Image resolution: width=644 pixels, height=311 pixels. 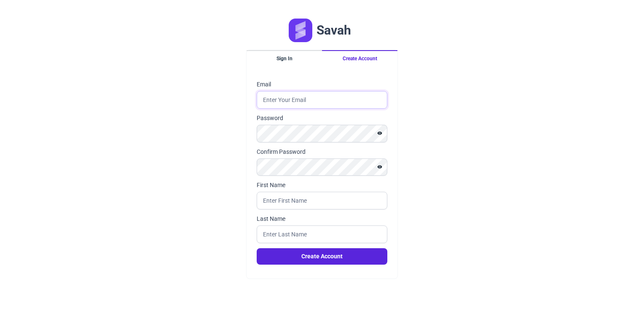 I want to click on img: Logo, so click(x=300, y=30).